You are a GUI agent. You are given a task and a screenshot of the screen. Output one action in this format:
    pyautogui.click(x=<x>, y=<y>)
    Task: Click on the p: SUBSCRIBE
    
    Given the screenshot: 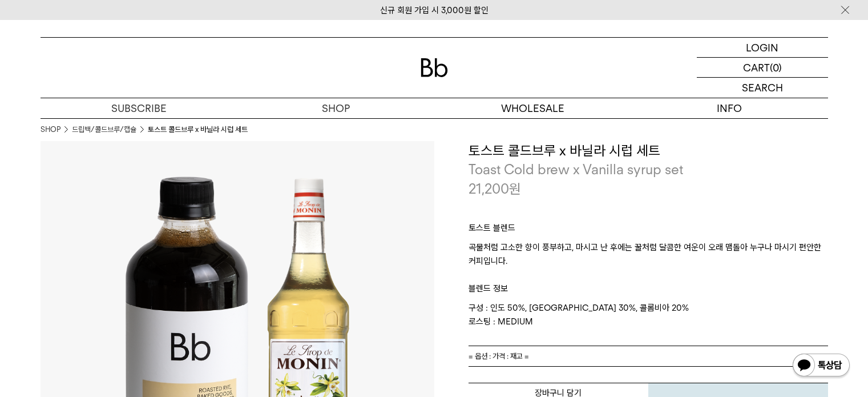 What is the action you would take?
    pyautogui.click(x=139, y=108)
    